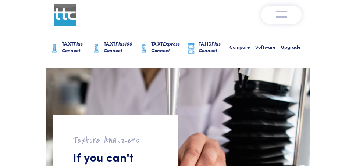 The width and height of the screenshot is (356, 166). What do you see at coordinates (281, 15) in the screenshot?
I see `button: Toggle navigation` at bounding box center [281, 15].